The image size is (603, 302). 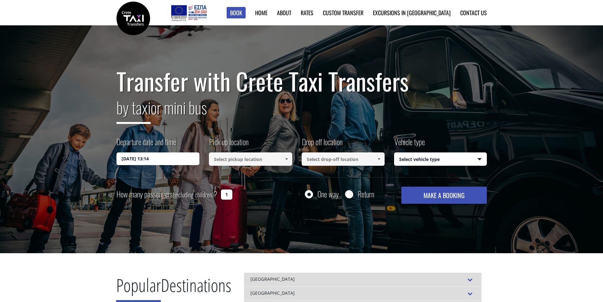 I want to click on label: Departure date and time, so click(x=146, y=144).